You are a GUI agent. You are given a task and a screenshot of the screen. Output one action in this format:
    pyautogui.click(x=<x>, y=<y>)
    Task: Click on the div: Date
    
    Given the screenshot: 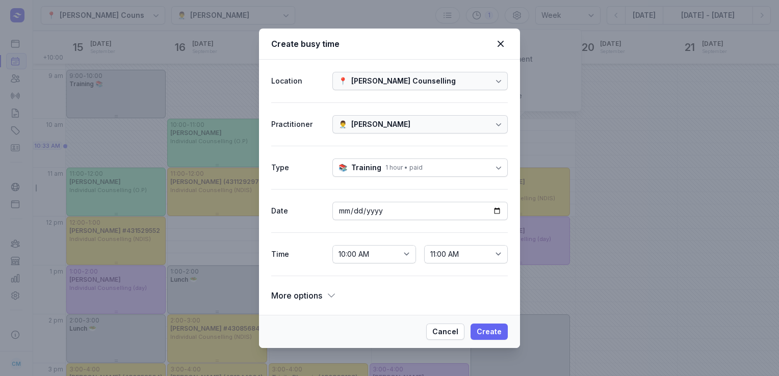 What is the action you would take?
    pyautogui.click(x=298, y=211)
    